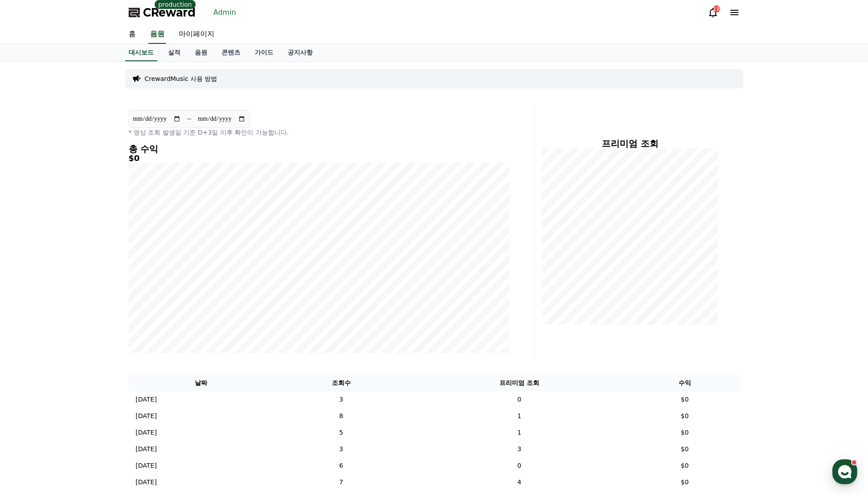  What do you see at coordinates (319, 148) in the screenshot?
I see `h4: 총 수익` at bounding box center [319, 148].